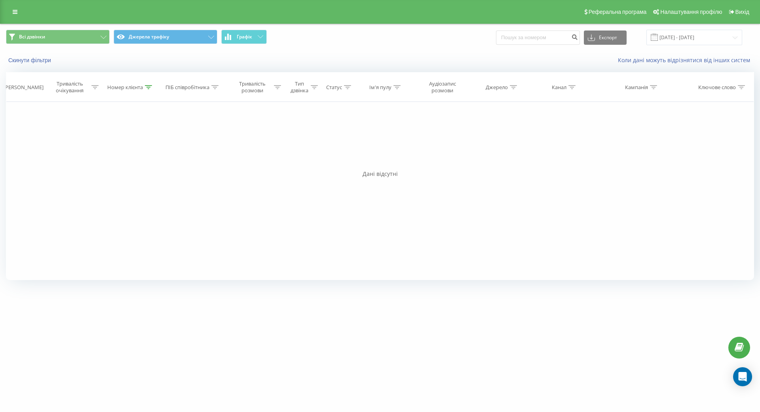  I want to click on div: Тривалість очікування, so click(70, 87).